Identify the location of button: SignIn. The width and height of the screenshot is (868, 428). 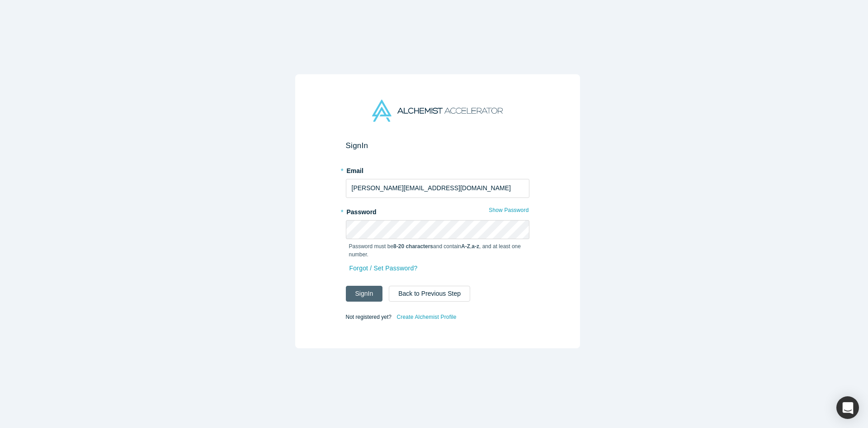
(364, 293).